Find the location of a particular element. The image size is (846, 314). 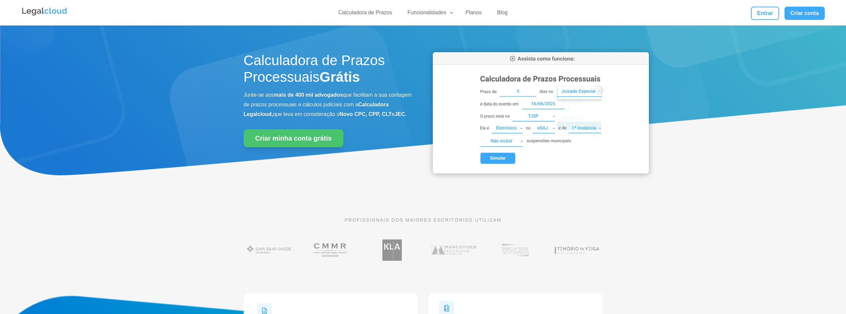

a: Calculadora de Prazos is located at coordinates (365, 14).